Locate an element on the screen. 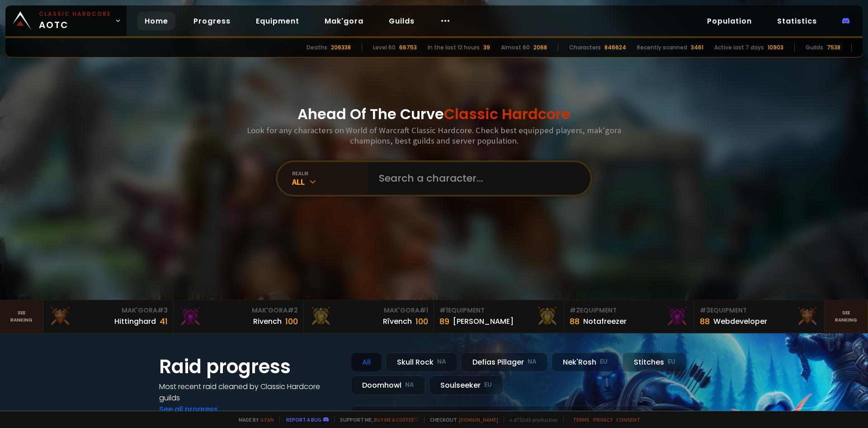  div: Webdeveloper is located at coordinates (740, 321).